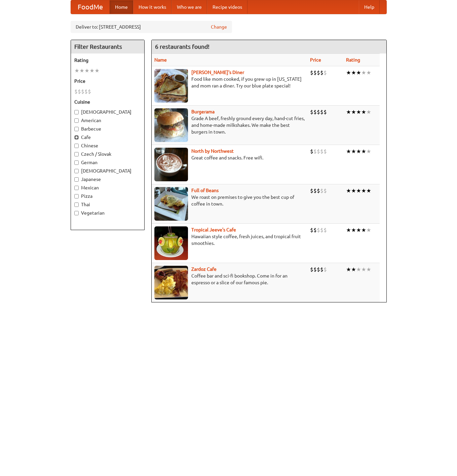 Image resolution: width=457 pixels, height=476 pixels. What do you see at coordinates (204, 269) in the screenshot?
I see `b: Zardoz Cafe` at bounding box center [204, 269].